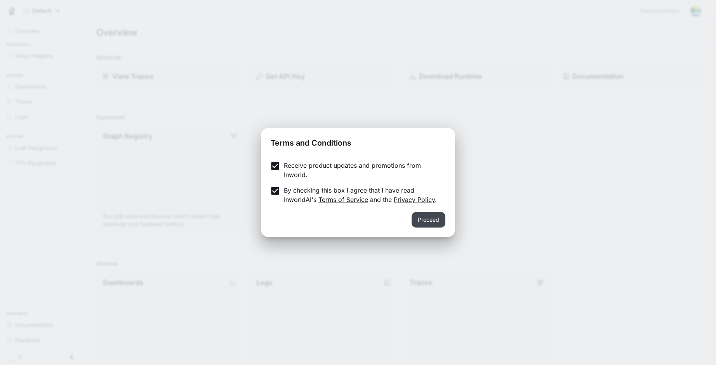 This screenshot has width=716, height=365. Describe the element at coordinates (343, 200) in the screenshot. I see `a: Terms of Service` at that location.